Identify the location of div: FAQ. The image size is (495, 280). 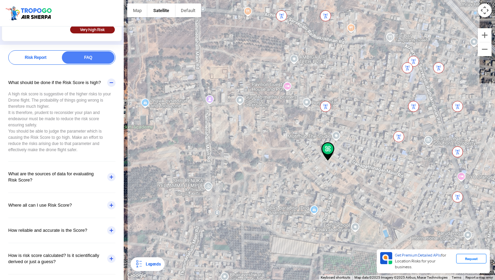
(88, 57).